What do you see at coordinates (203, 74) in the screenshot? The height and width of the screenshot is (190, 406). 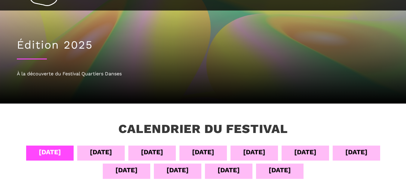 I see `div: À la découverte du Festival Quartiers Danses` at bounding box center [203, 74].